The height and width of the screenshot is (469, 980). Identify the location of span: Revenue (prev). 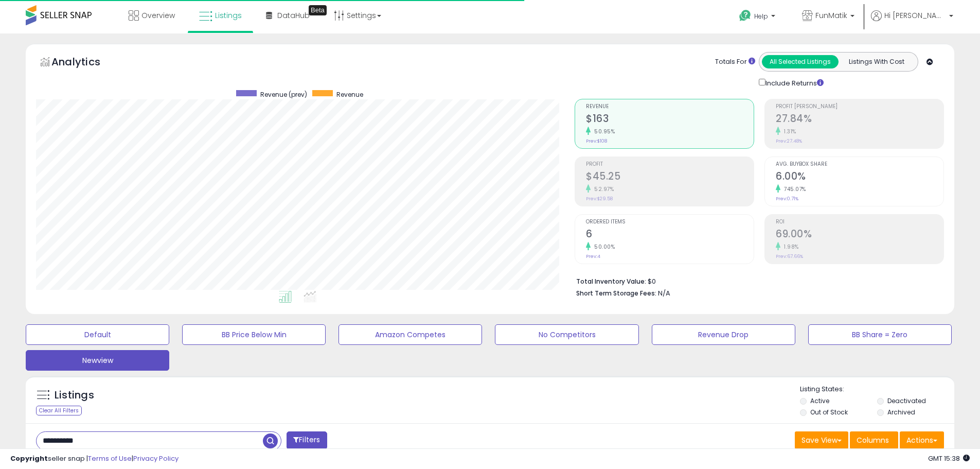
(283, 94).